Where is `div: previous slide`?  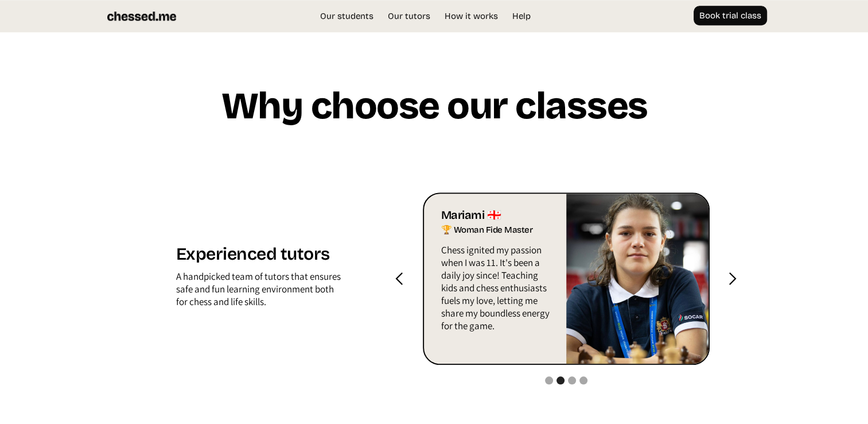 div: previous slide is located at coordinates (400, 278).